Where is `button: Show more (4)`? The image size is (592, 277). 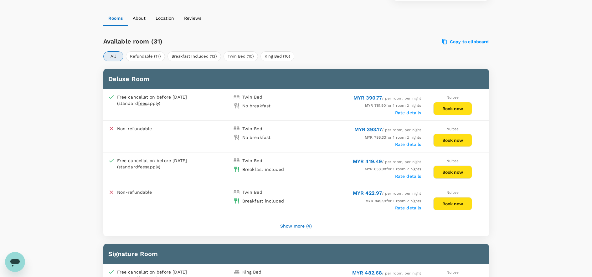 button: Show more (4) is located at coordinates (296, 226).